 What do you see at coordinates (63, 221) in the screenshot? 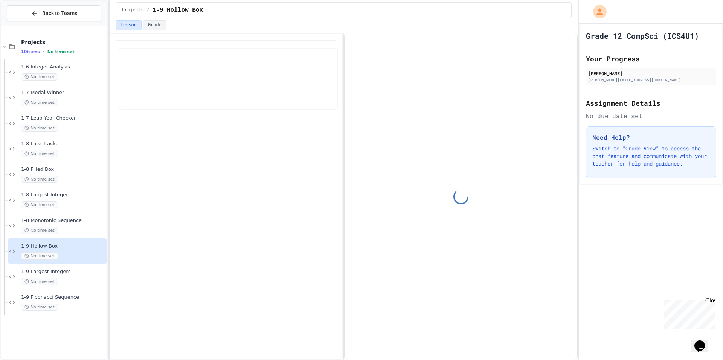
I see `span: 1-8 Monotonic Sequence` at bounding box center [63, 221].